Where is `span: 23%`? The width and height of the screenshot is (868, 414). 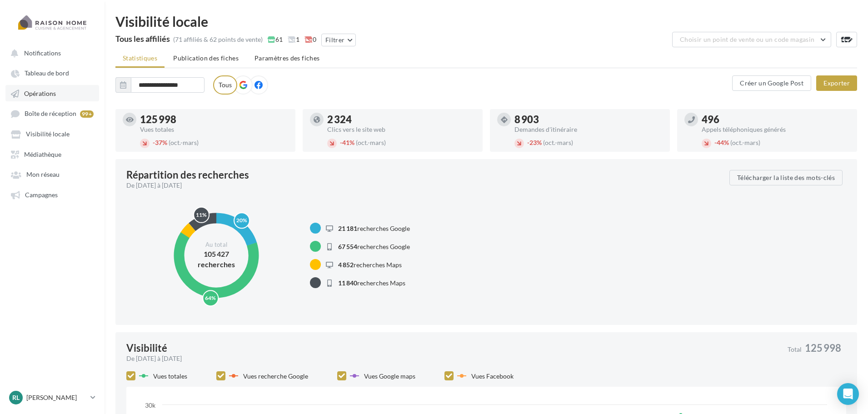
span: 23% is located at coordinates (535, 142).